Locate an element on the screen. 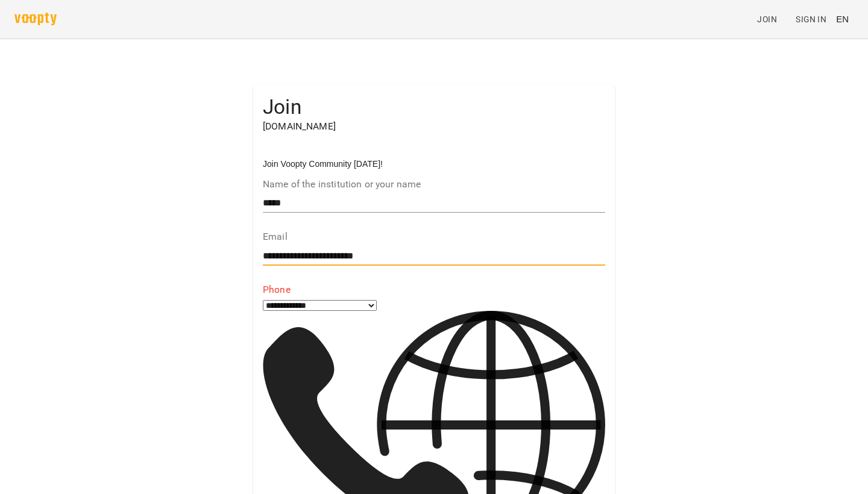  button: EN is located at coordinates (842, 19).